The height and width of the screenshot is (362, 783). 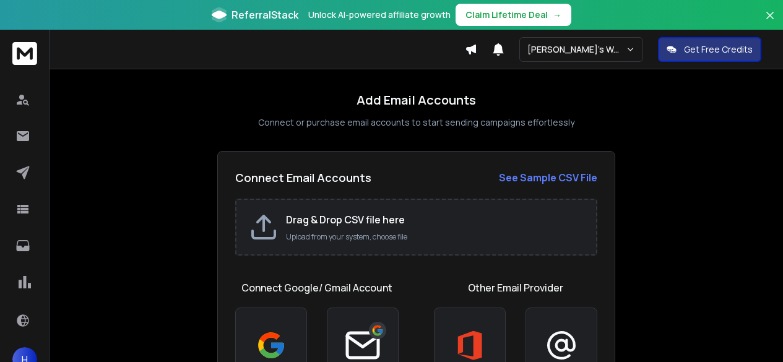 What do you see at coordinates (516, 288) in the screenshot?
I see `h1: Other Email Provider` at bounding box center [516, 288].